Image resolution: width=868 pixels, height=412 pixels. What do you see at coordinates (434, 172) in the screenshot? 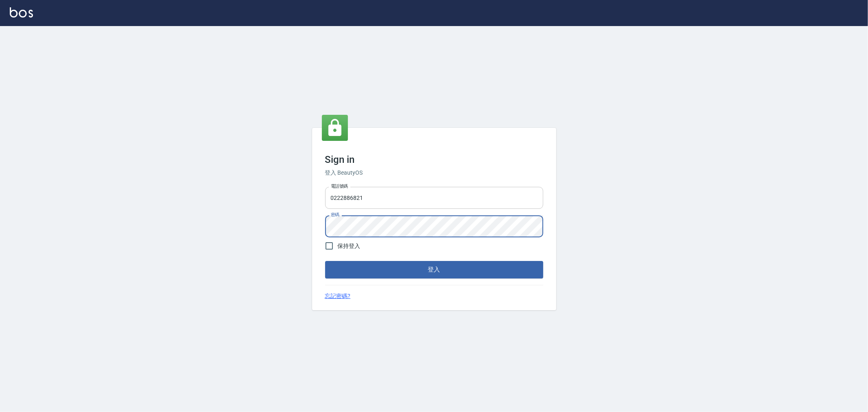
I see `h6: 登入 BeautyOS` at bounding box center [434, 172].